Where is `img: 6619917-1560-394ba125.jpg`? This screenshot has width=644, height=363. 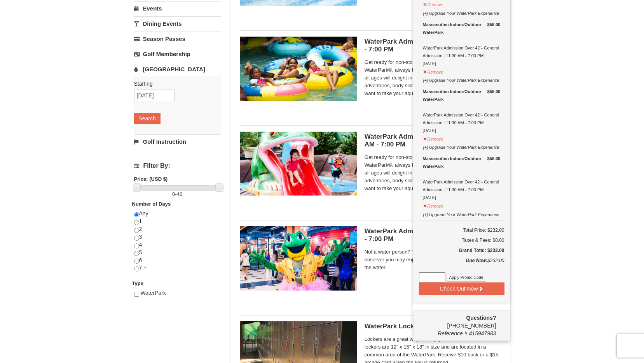
img: 6619917-1560-394ba125.jpg is located at coordinates (299, 69).